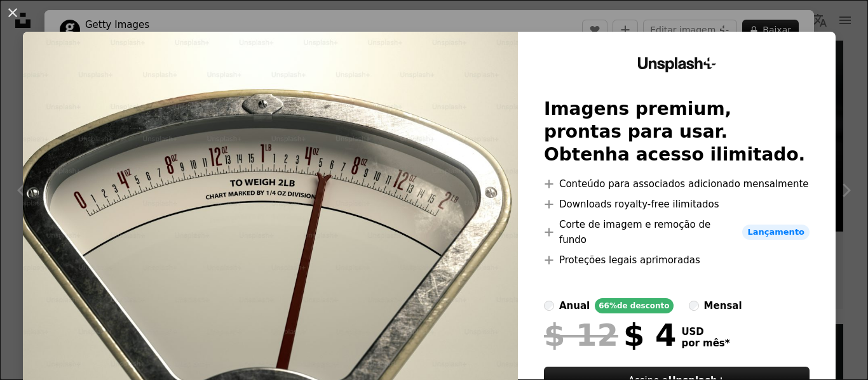 This screenshot has height=380, width=868. I want to click on div: mensal, so click(723, 306).